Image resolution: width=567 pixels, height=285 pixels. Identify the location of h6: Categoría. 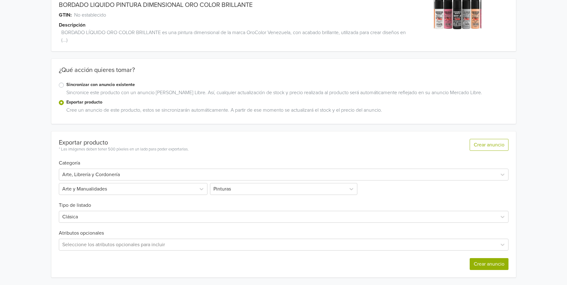
(284, 159).